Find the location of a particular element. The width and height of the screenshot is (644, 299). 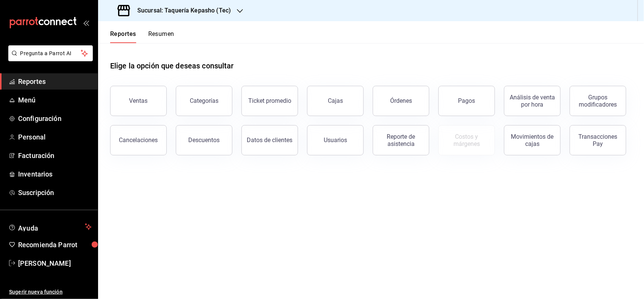

button: Datos de clientes is located at coordinates (269, 140).